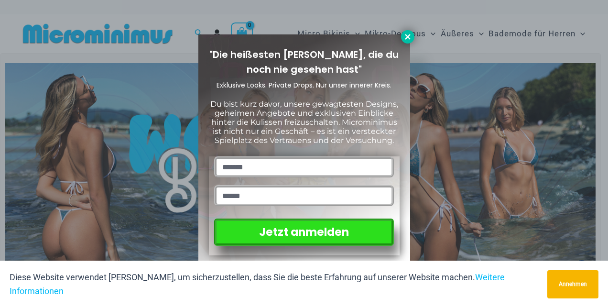  I want to click on button: Close, so click(407, 37).